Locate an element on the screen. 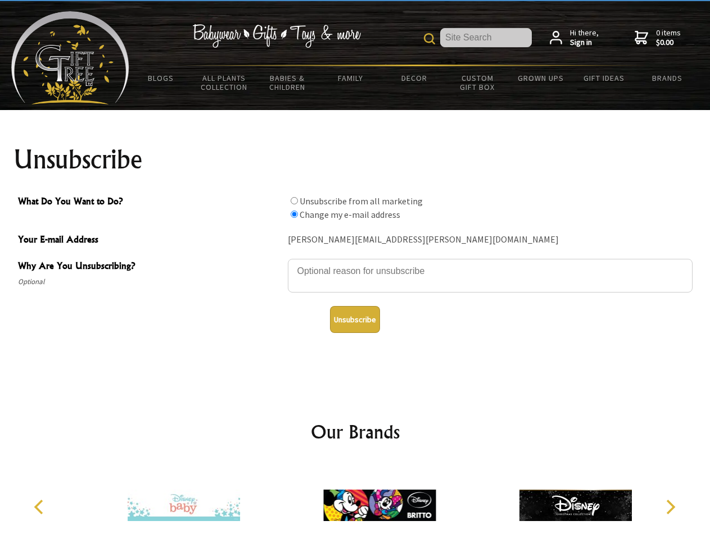 This screenshot has width=710, height=539. button: Next is located at coordinates (670, 507).